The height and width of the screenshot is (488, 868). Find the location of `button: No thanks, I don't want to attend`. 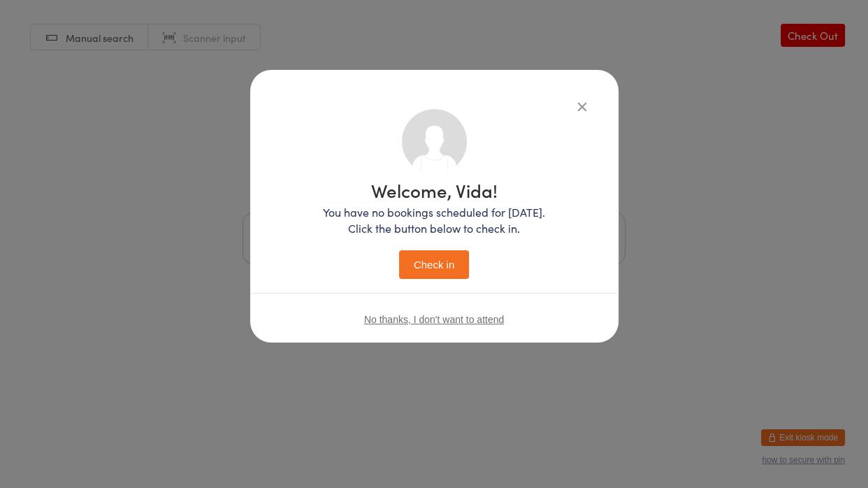

button: No thanks, I don't want to attend is located at coordinates (434, 319).